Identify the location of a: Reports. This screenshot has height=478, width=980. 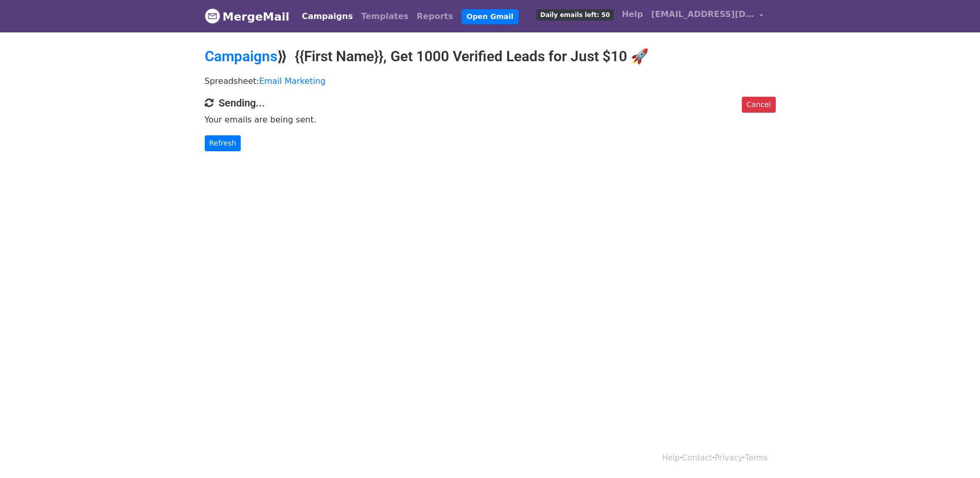
(435, 16).